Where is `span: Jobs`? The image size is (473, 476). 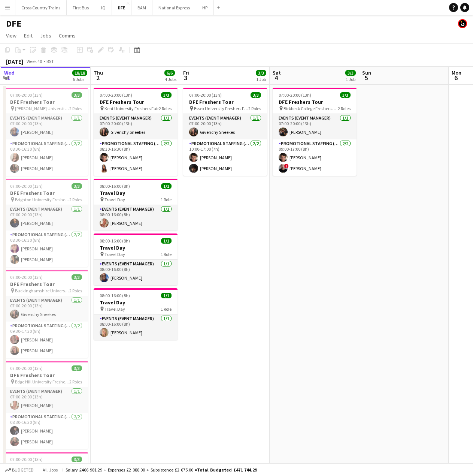
span: Jobs is located at coordinates (45, 35).